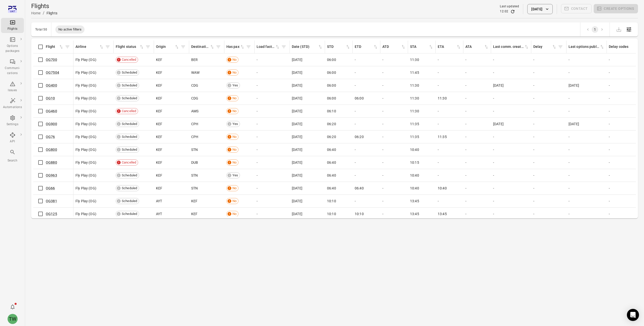 This screenshot has height=326, width=644. Describe the element at coordinates (307, 47) in the screenshot. I see `span: Date (STD)` at that location.